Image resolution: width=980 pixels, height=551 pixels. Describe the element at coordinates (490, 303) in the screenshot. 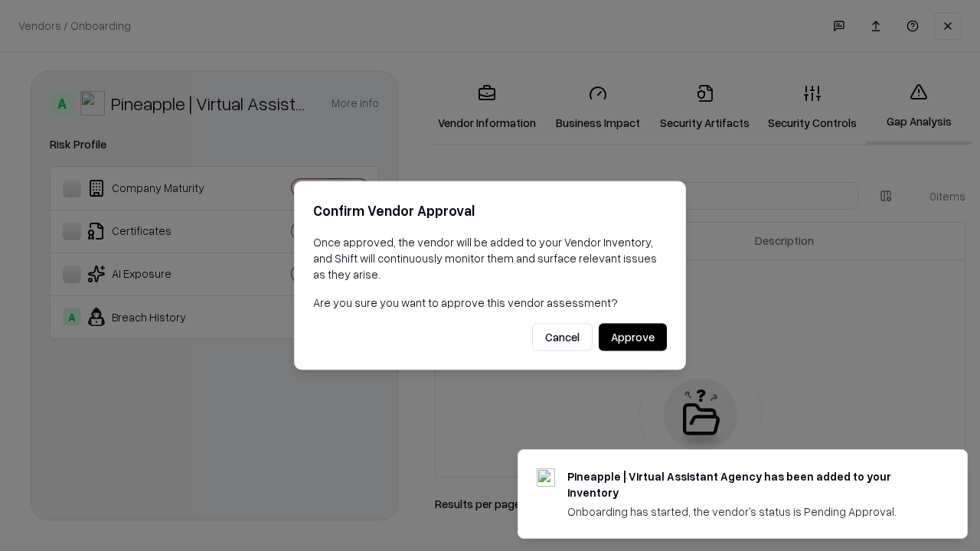

I see `p: Are you sure you want to approve this vendor assessment?` at that location.